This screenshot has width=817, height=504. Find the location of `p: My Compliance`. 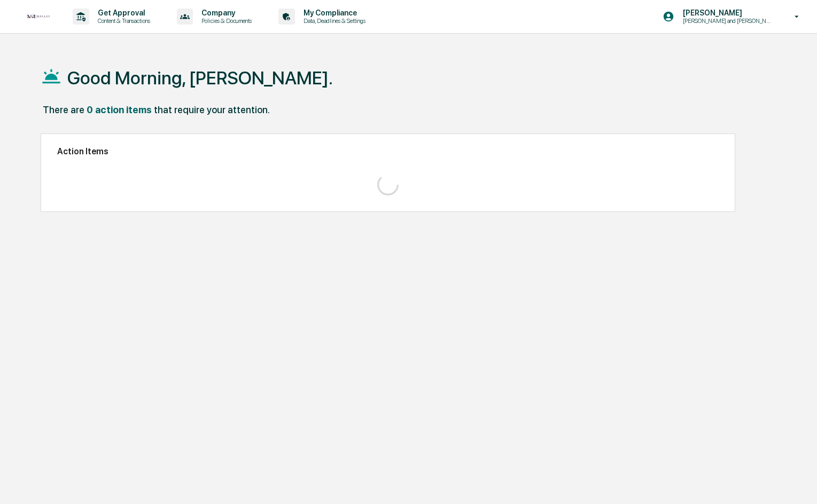

p: My Compliance is located at coordinates (333, 13).